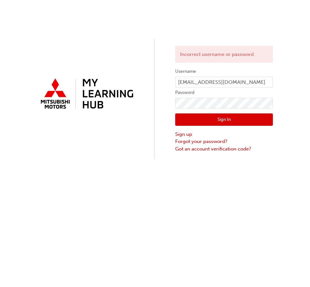 This screenshot has width=310, height=287. I want to click on img: mmal, so click(86, 94).